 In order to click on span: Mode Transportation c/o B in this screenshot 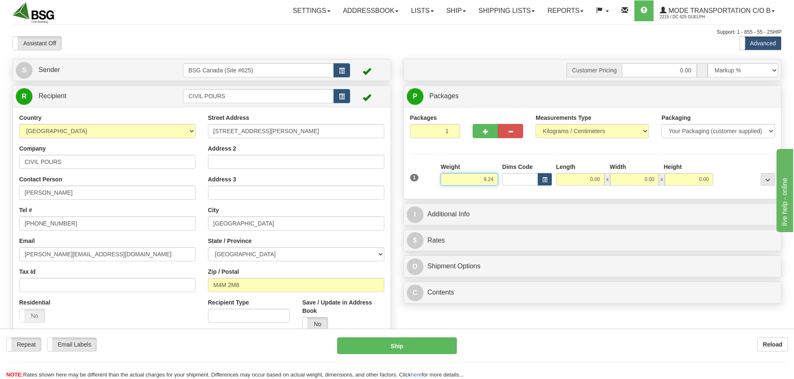, I will do `click(718, 10)`.